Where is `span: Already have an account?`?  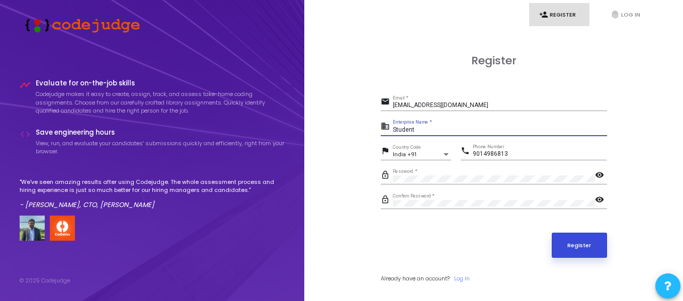
span: Already have an account? is located at coordinates (415, 279).